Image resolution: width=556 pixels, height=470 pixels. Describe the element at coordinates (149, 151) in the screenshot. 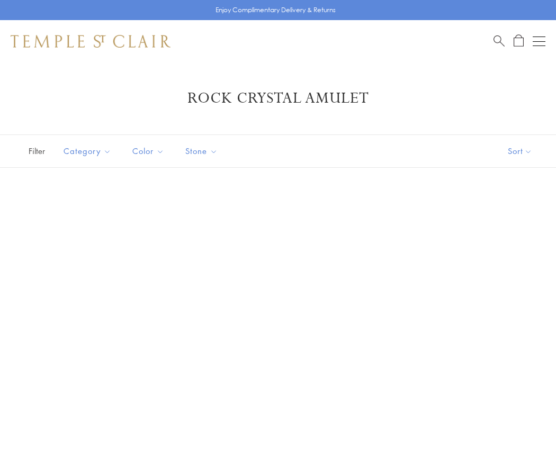

I see `span: Color` at that location.